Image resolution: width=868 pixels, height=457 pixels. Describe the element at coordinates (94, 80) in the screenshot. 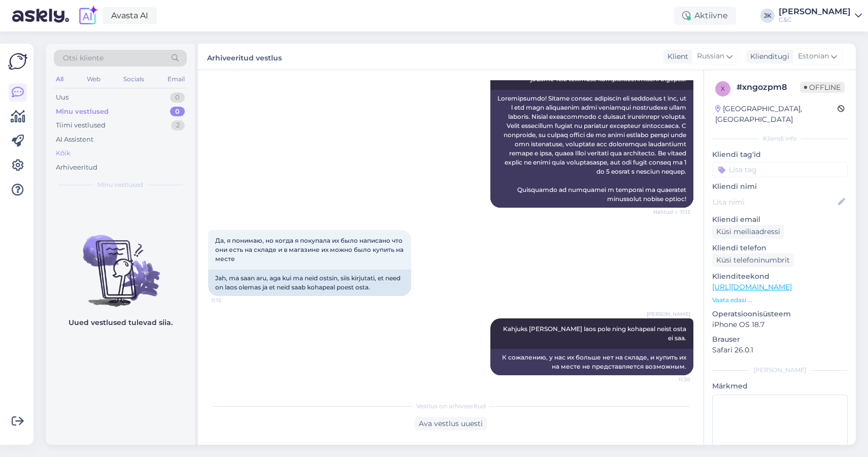

I see `div: Web` at that location.